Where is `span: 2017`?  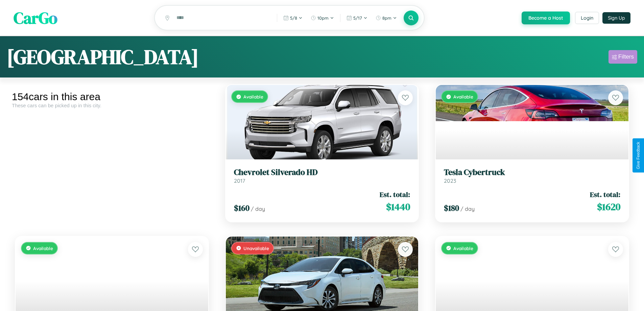 span: 2017 is located at coordinates (239, 181).